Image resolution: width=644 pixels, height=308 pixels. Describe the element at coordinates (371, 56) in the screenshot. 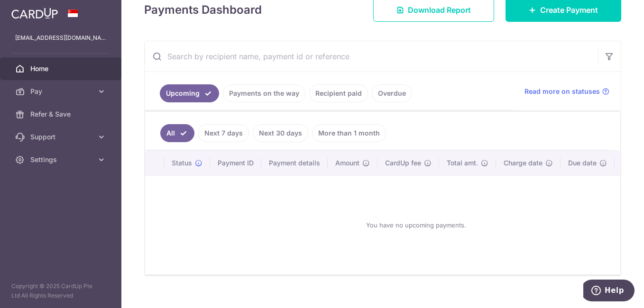

I see `input: Search by recipient name, payment id or reference` at that location.